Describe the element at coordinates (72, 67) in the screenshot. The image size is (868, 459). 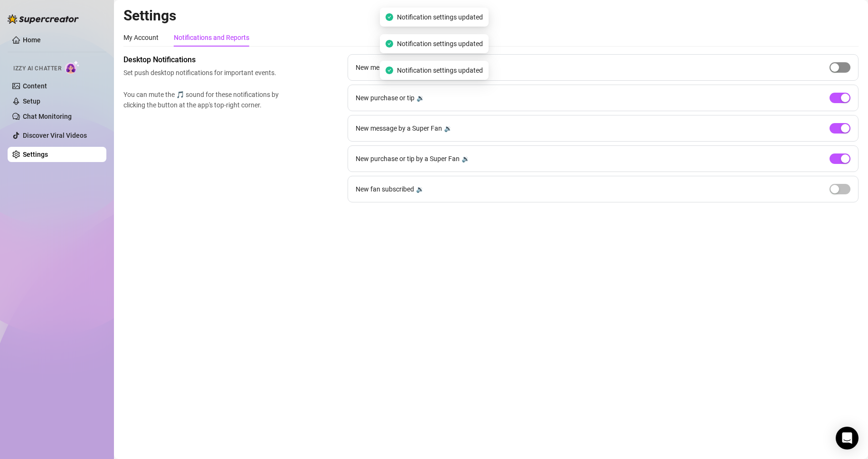
I see `img: AI Chatter` at that location.